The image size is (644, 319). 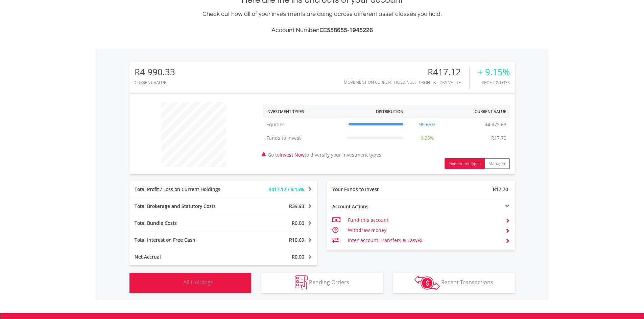 I want to click on div: CURRENT VALUE, so click(x=154, y=82).